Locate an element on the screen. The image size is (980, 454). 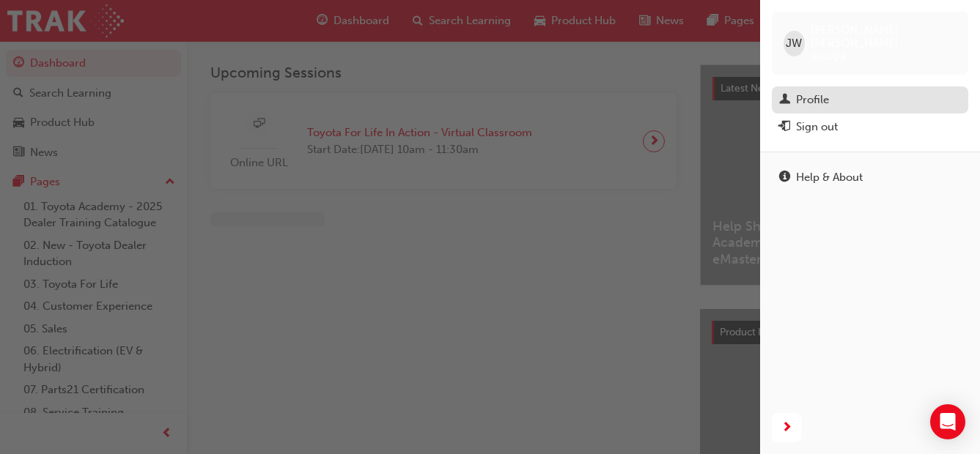
span: info-icon is located at coordinates (784, 178).